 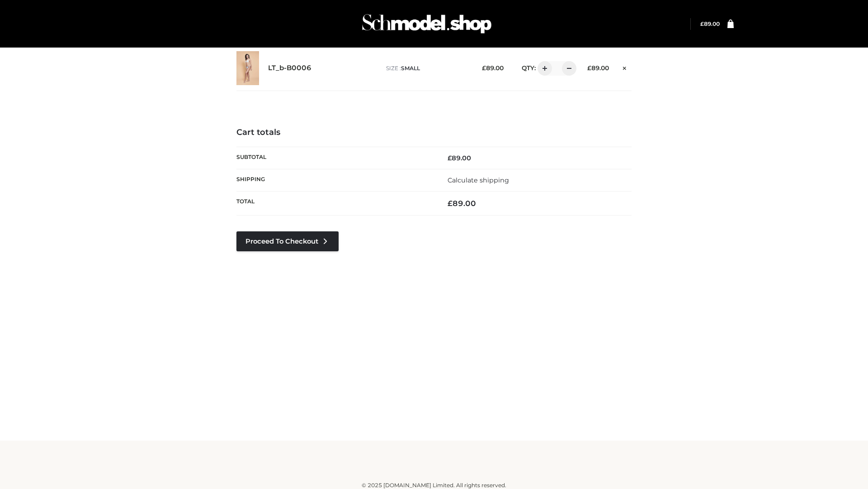 What do you see at coordinates (710, 23) in the screenshot?
I see `a: £89.00` at bounding box center [710, 23].